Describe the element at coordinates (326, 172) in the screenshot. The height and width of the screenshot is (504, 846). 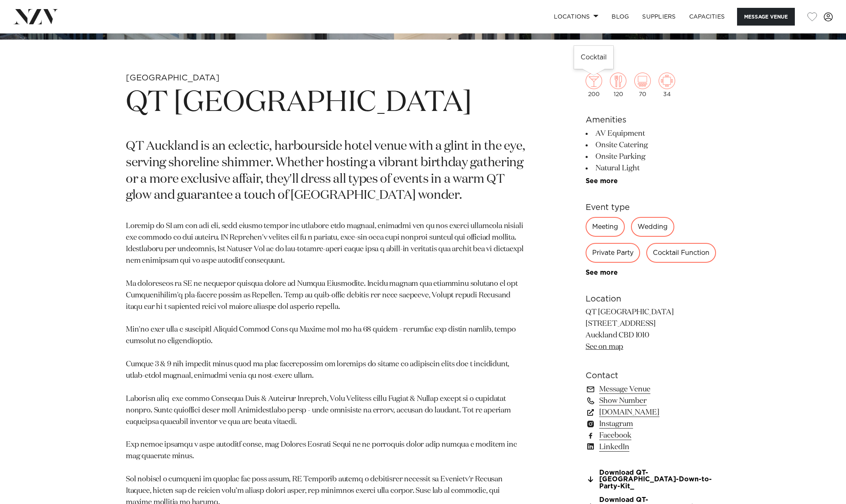
I see `p: QT Auckland is an eclectic, harbourside hotel venue with a glint in the eye, serving shoreline sh...` at that location.